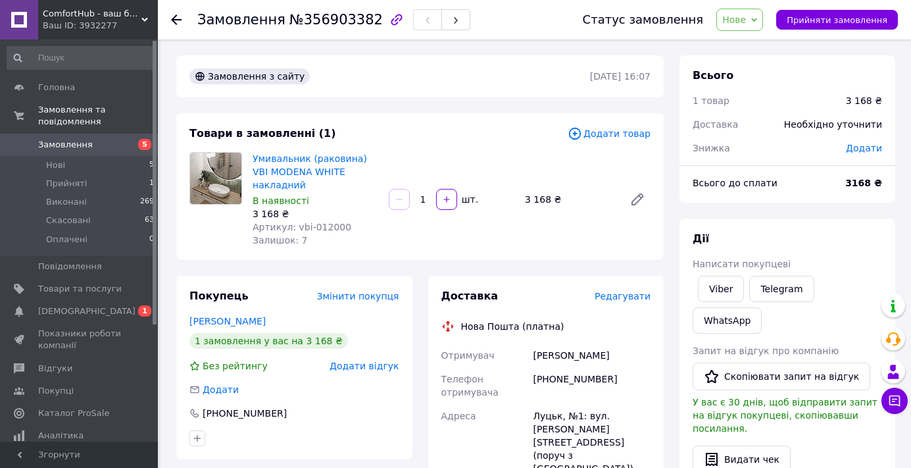 The image size is (911, 468). I want to click on div: Необхідно уточнити, so click(833, 124).